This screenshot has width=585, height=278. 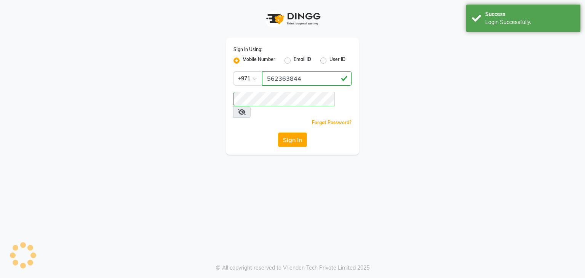 I want to click on div: Login Successfully., so click(x=530, y=22).